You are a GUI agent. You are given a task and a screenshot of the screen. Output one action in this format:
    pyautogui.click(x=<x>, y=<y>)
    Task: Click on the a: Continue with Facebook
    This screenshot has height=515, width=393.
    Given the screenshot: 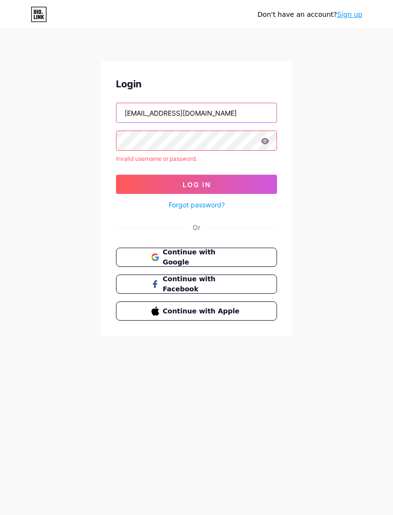 What is the action you would take?
    pyautogui.click(x=197, y=284)
    